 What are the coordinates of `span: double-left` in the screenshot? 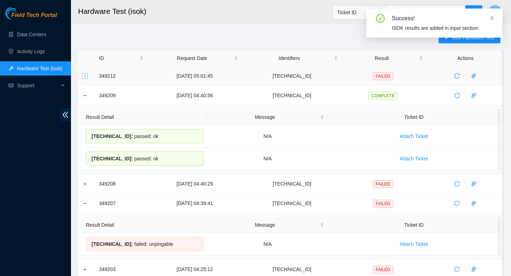 It's located at (65, 115).